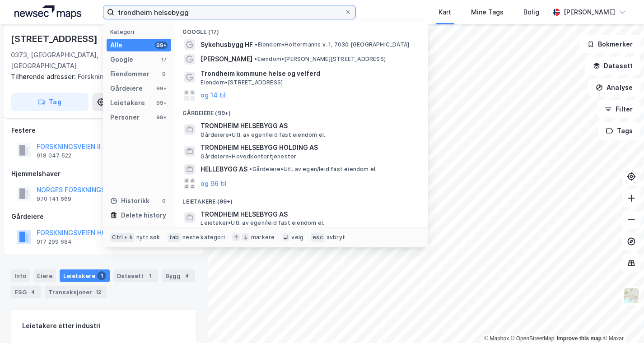 Image resolution: width=644 pixels, height=343 pixels. I want to click on div: Kart, so click(444, 12).